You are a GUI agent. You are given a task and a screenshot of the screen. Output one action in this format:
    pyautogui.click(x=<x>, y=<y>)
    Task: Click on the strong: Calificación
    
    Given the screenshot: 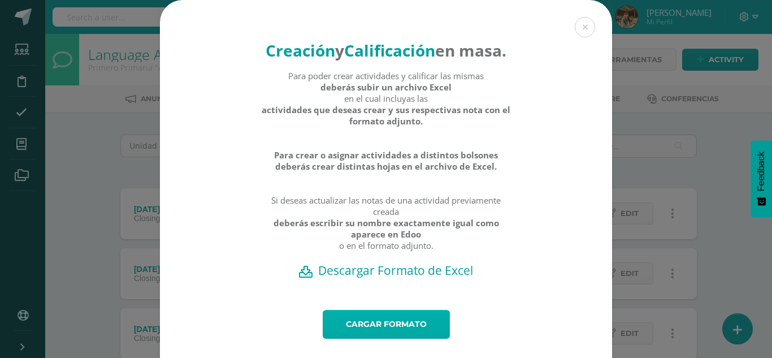 What is the action you would take?
    pyautogui.click(x=389, y=50)
    